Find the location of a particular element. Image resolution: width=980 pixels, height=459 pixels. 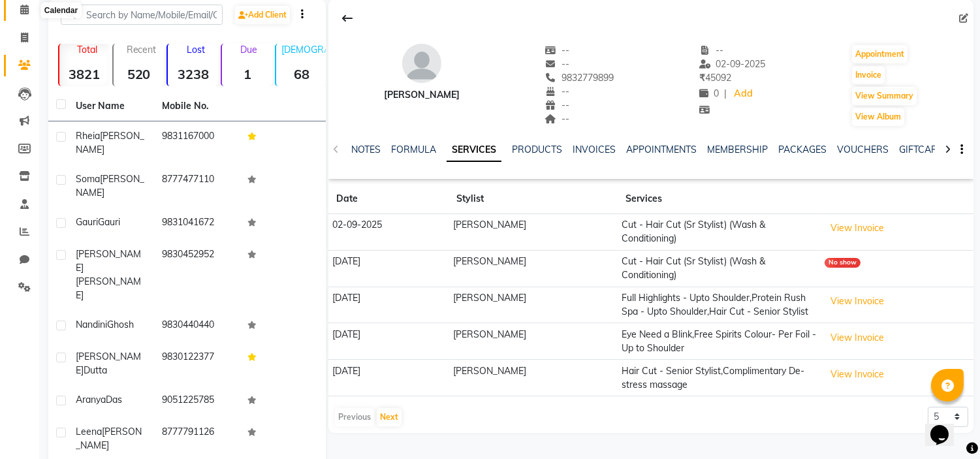

a: SERVICES is located at coordinates (474, 150).